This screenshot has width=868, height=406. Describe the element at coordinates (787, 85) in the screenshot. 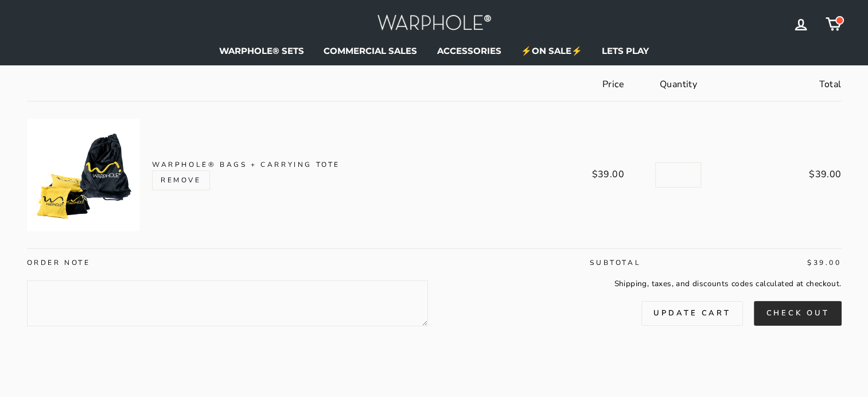

I see `div: Total` at that location.